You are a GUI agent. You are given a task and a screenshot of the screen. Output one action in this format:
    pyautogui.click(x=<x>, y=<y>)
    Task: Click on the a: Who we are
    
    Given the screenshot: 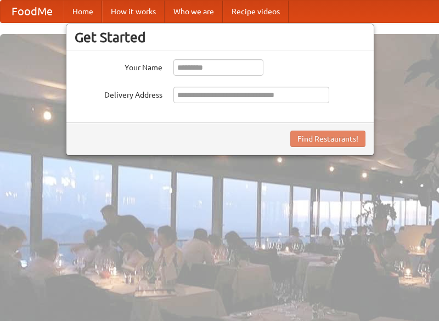 What is the action you would take?
    pyautogui.click(x=194, y=12)
    